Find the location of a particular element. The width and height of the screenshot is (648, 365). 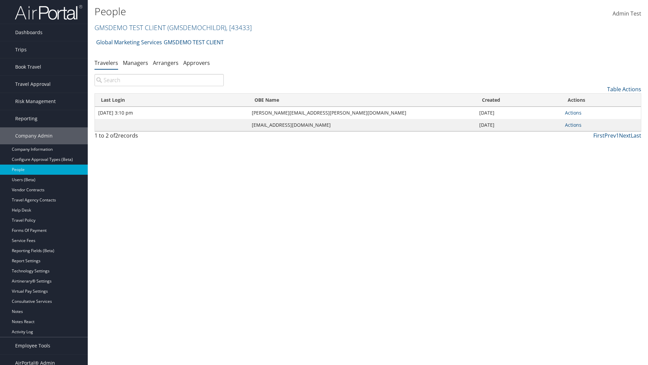

th: Actions is located at coordinates (601, 100).